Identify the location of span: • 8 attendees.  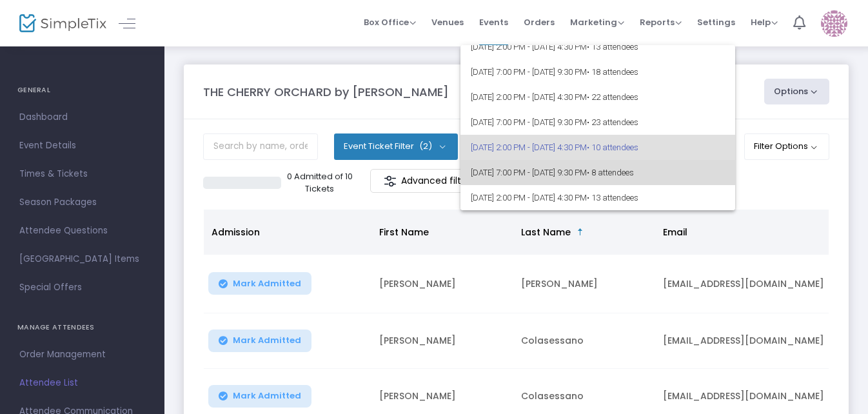
(609, 172).